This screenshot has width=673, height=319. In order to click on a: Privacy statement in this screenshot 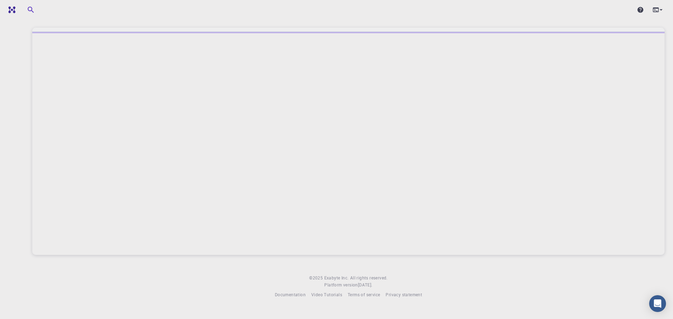, I will do `click(404, 295)`.